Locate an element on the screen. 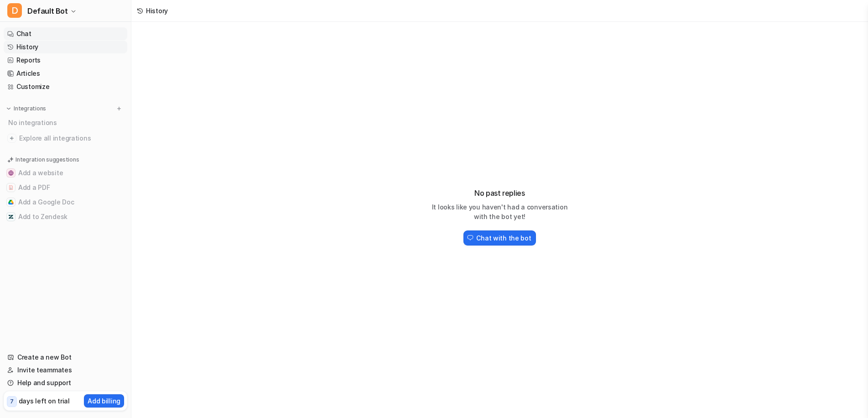  a: Help and support is located at coordinates (65, 383).